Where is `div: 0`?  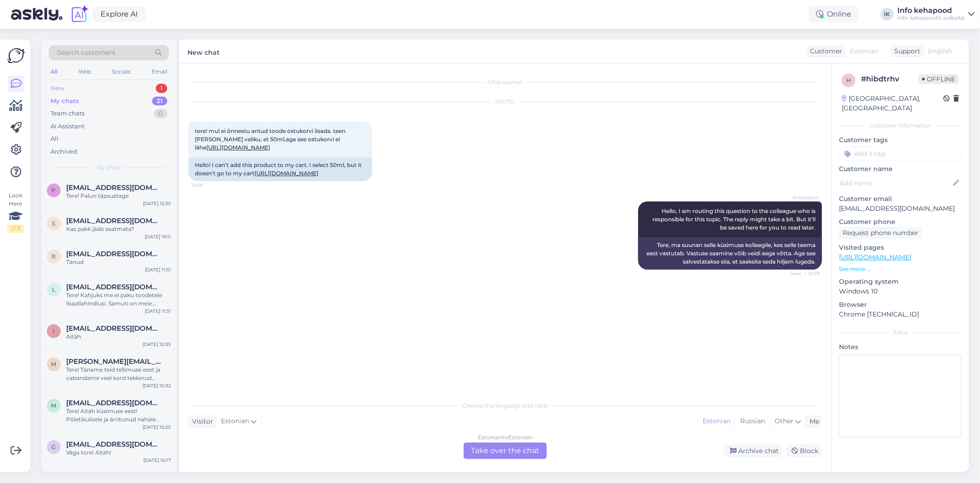
div: 0 is located at coordinates (160, 114).